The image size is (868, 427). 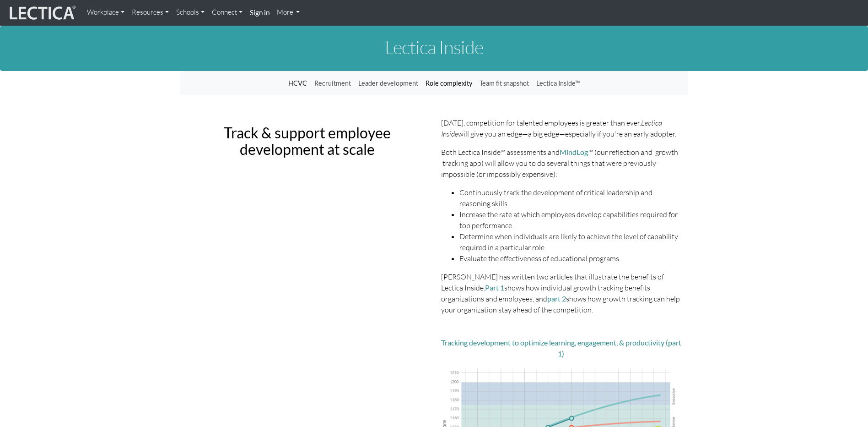 What do you see at coordinates (307, 140) in the screenshot?
I see `h2: Track & support employee development at scale` at bounding box center [307, 140].